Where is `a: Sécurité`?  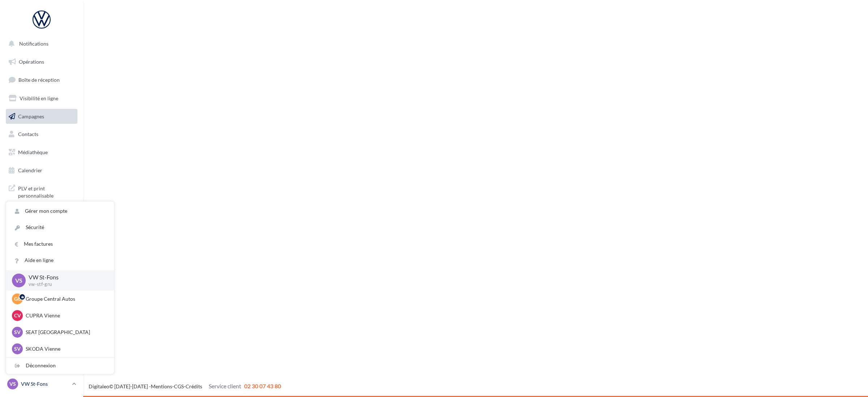 a: Sécurité is located at coordinates (60, 228).